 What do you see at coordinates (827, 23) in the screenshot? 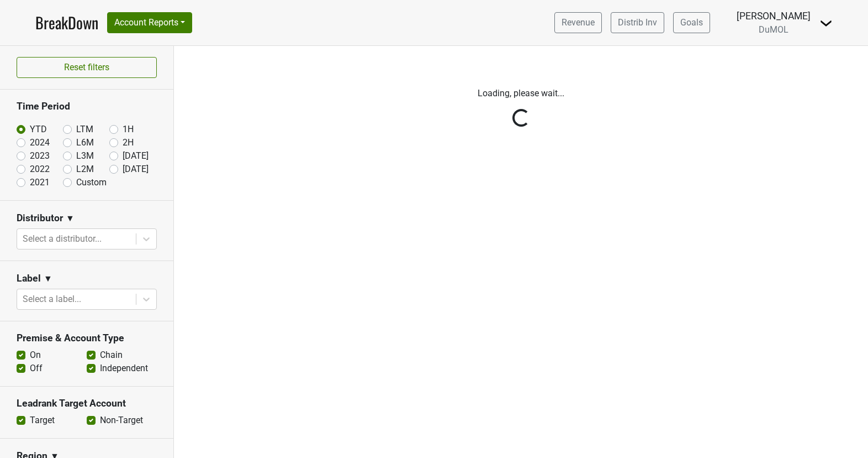
I see `img: Dropdown Menu` at bounding box center [827, 23].